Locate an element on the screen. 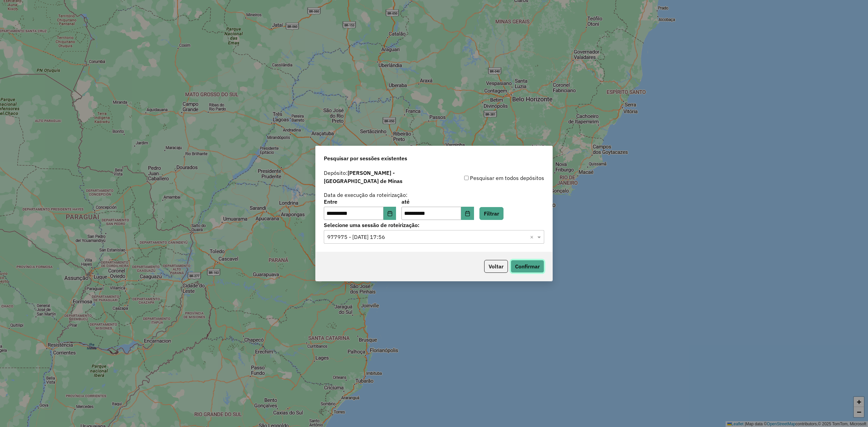 Image resolution: width=868 pixels, height=427 pixels. label: até is located at coordinates (437, 202).